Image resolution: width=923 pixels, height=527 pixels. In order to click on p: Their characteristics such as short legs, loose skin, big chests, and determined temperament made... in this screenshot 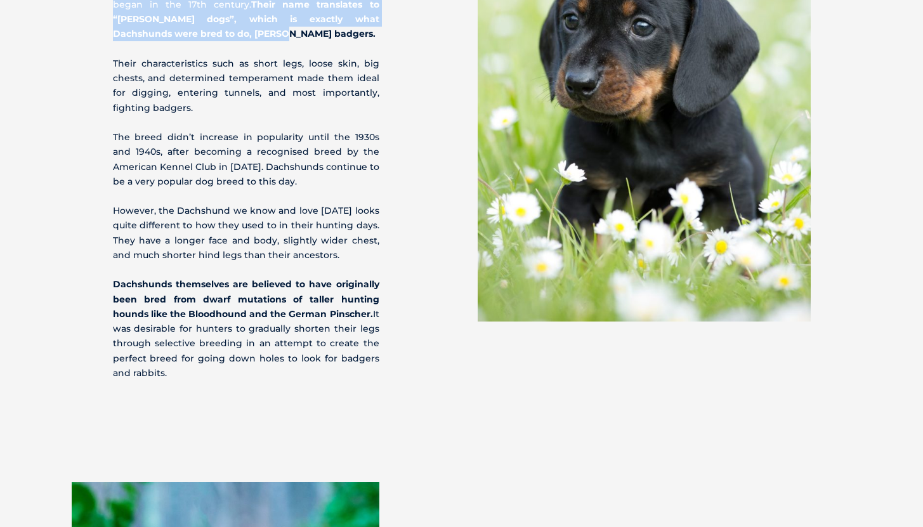, I will do `click(246, 86)`.